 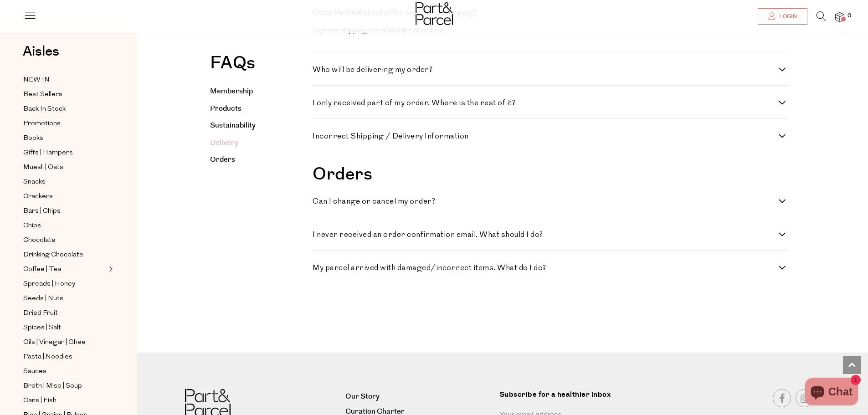 I want to click on h4: Who will be delivering my order?, so click(x=545, y=69).